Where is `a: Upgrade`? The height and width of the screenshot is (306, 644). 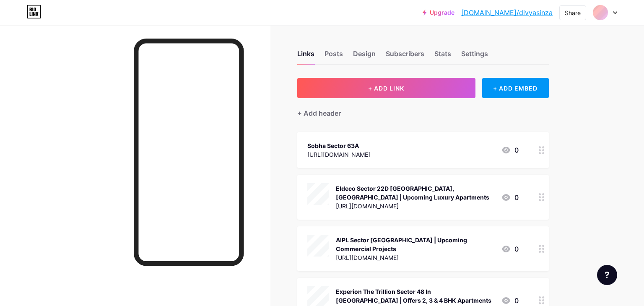 a: Upgrade is located at coordinates (439, 13).